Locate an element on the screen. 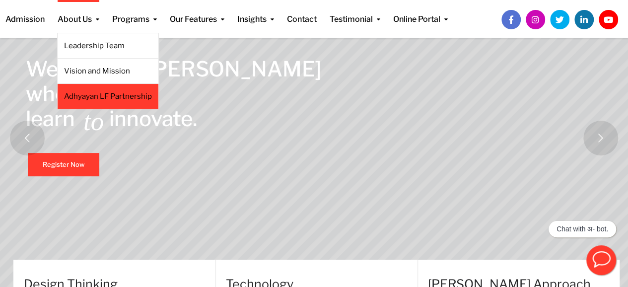 The image size is (628, 287). a: Adhyayan LF Partnership is located at coordinates (108, 96).